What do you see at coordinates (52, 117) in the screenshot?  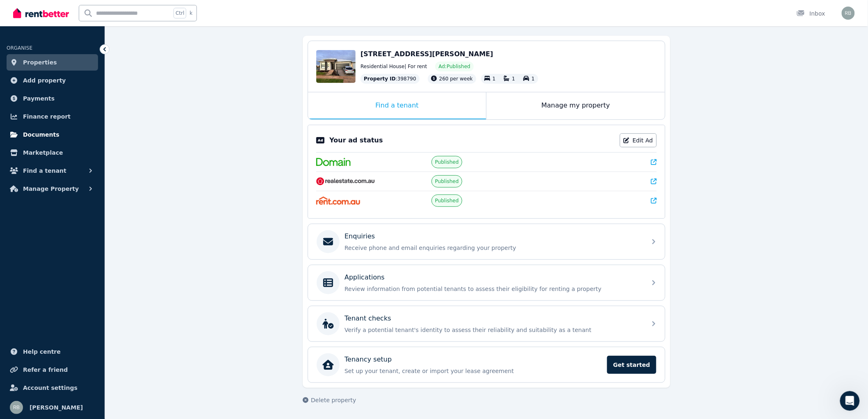 I see `a: Finance report` at bounding box center [52, 117].